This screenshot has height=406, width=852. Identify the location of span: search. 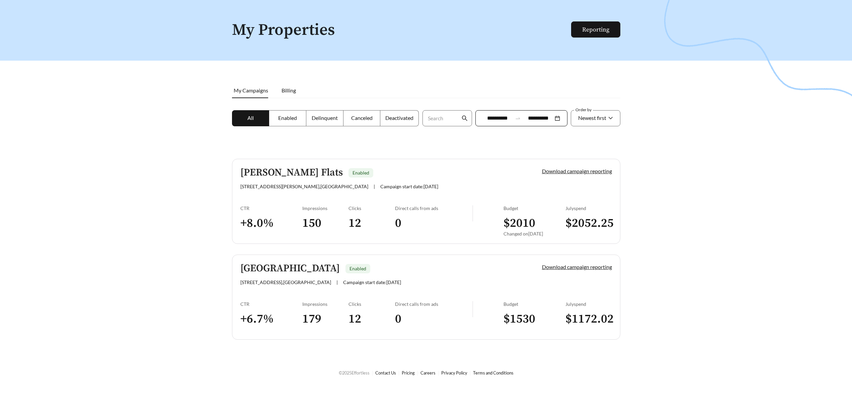
(465, 118).